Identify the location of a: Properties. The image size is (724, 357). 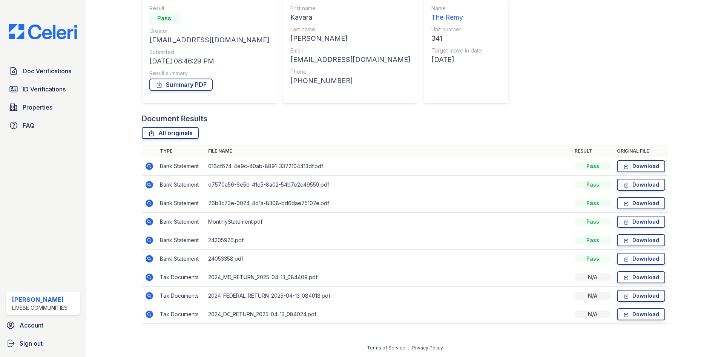
(43, 107).